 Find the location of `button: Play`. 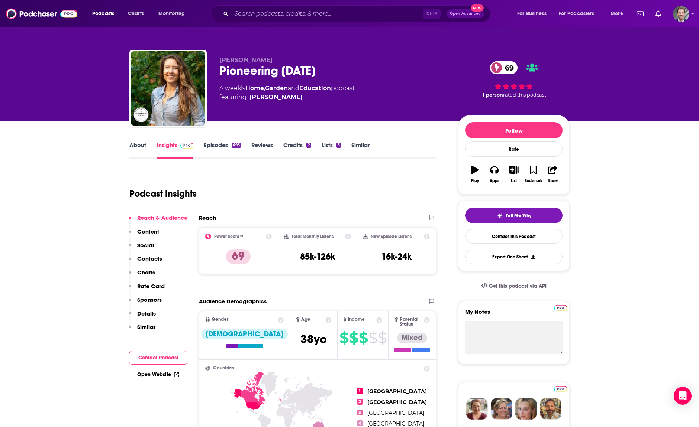

button: Play is located at coordinates (475, 174).